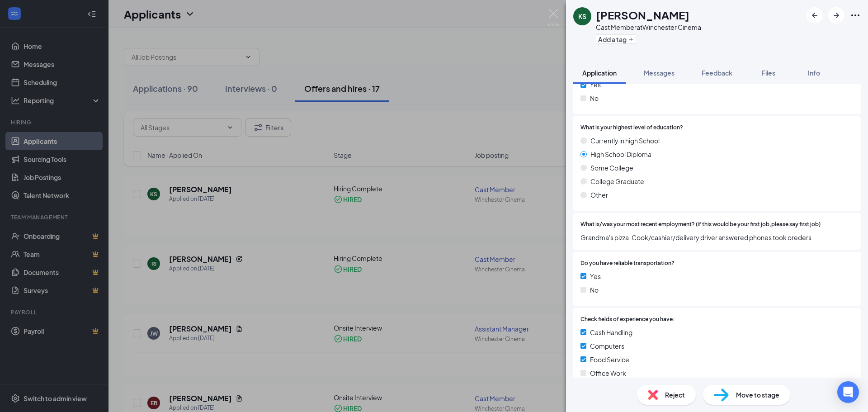 Image resolution: width=868 pixels, height=412 pixels. Describe the element at coordinates (815, 15) in the screenshot. I see `svg: ArrowLeftNew` at that location.